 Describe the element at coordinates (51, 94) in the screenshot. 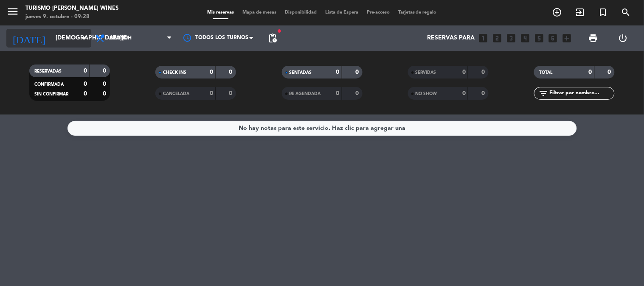

I see `span: SIN CONFIRMAR` at that location.